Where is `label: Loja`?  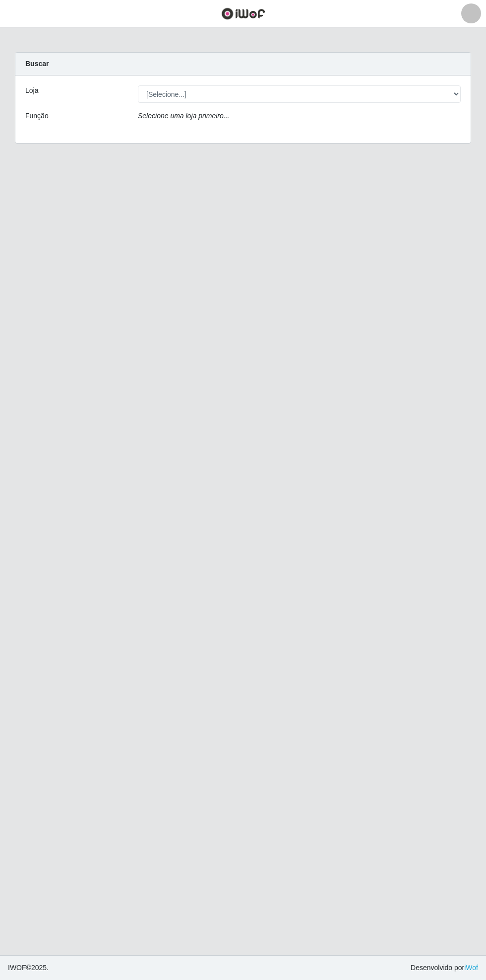
label: Loja is located at coordinates (32, 90).